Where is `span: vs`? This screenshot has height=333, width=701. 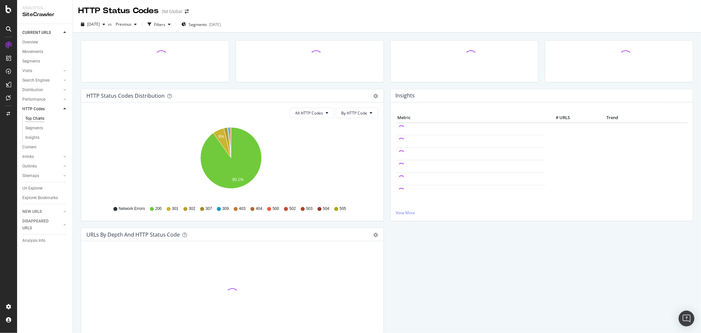 span: vs is located at coordinates (110, 24).